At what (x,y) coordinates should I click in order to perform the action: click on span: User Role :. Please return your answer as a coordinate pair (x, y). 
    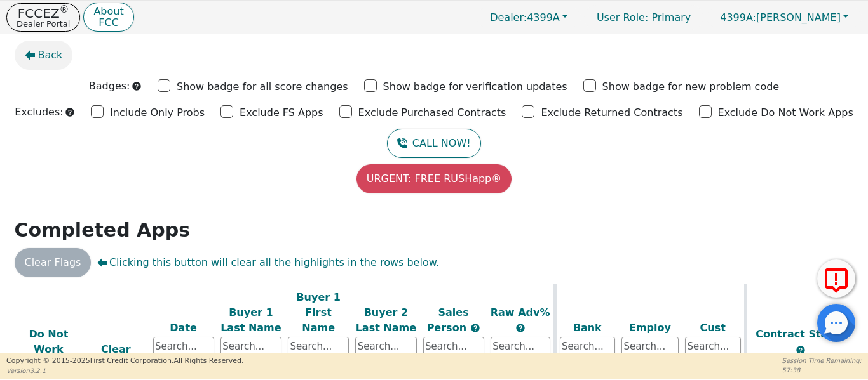
    Looking at the image, I should click on (622, 17).